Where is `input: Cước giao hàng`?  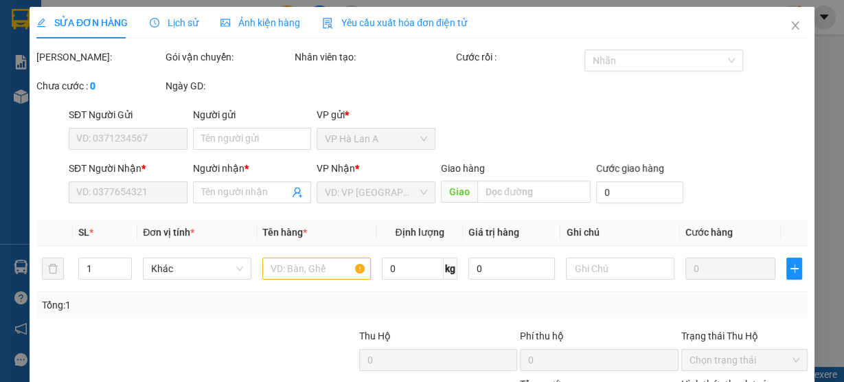 input: Cước giao hàng is located at coordinates (640, 192).